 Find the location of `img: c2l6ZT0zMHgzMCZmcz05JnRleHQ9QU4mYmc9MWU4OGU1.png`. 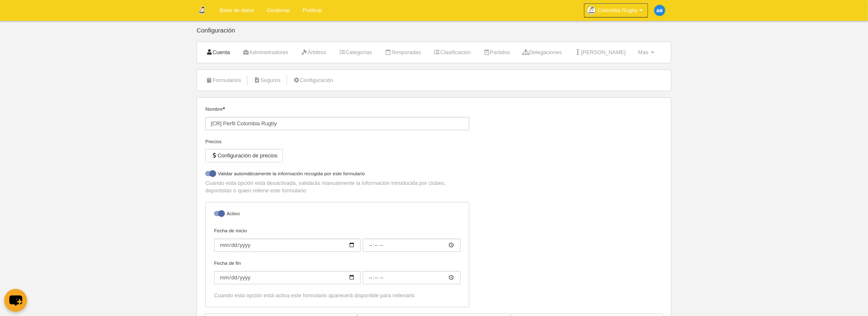

img: c2l6ZT0zMHgzMCZmcz05JnRleHQ9QU4mYmc9MWU4OGU1.png is located at coordinates (660, 10).